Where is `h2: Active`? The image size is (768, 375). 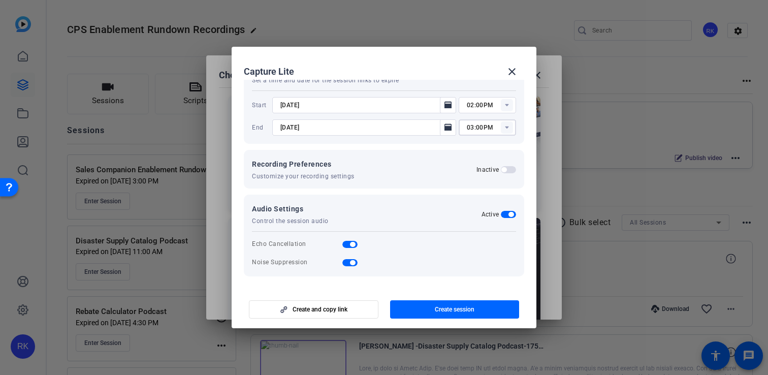 h2: Active is located at coordinates (490, 214).